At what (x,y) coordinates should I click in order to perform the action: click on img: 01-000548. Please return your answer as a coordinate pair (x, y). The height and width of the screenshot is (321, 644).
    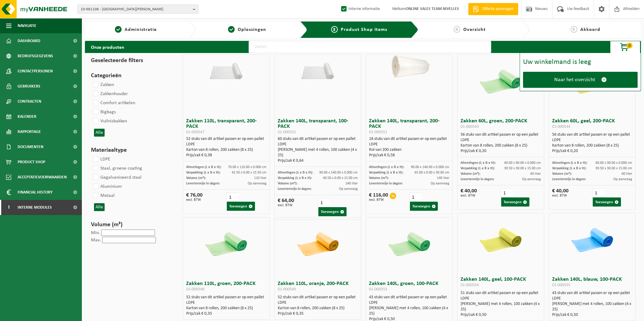
    Looking at the image, I should click on (226, 243).